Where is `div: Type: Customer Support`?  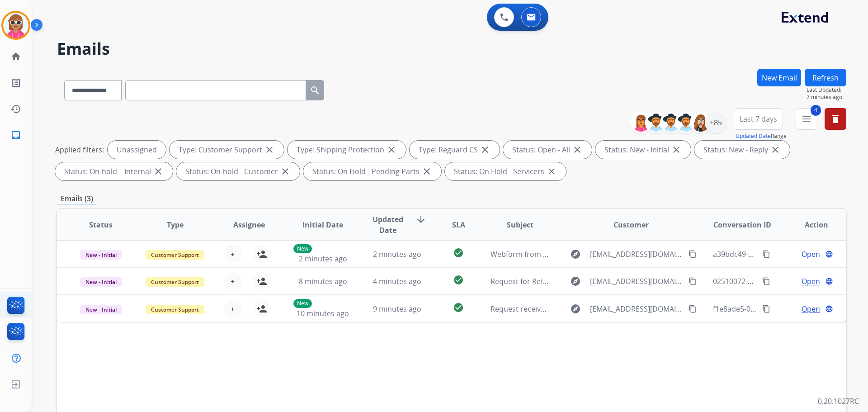 div: Type: Customer Support is located at coordinates (226, 150).